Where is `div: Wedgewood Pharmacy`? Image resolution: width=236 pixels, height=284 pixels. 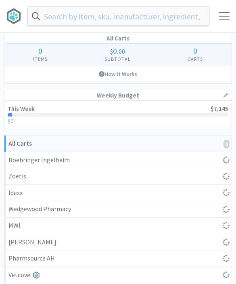 div: Wedgewood Pharmacy is located at coordinates (118, 209).